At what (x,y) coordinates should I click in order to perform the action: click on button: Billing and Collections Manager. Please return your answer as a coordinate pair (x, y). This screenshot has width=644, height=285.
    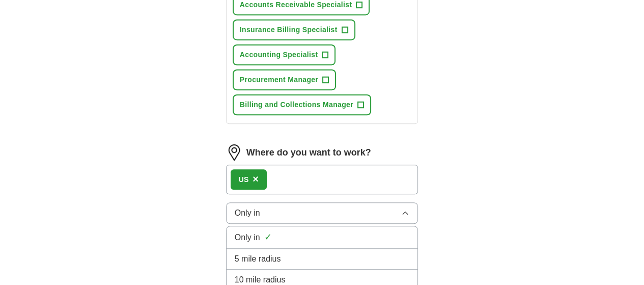
    Looking at the image, I should click on (302, 104).